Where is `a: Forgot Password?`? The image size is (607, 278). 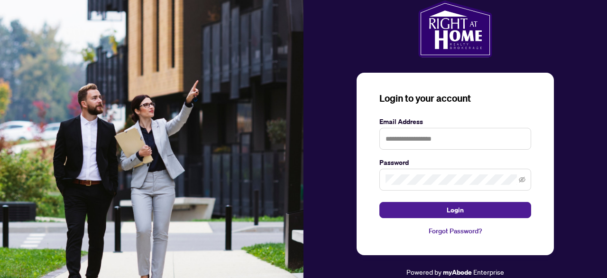
a: Forgot Password? is located at coordinates (456, 231).